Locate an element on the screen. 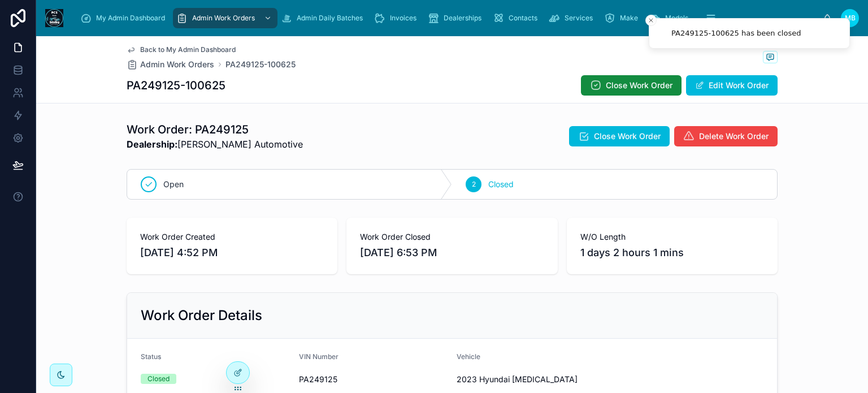  span: Work Order Closed is located at coordinates (451, 237).